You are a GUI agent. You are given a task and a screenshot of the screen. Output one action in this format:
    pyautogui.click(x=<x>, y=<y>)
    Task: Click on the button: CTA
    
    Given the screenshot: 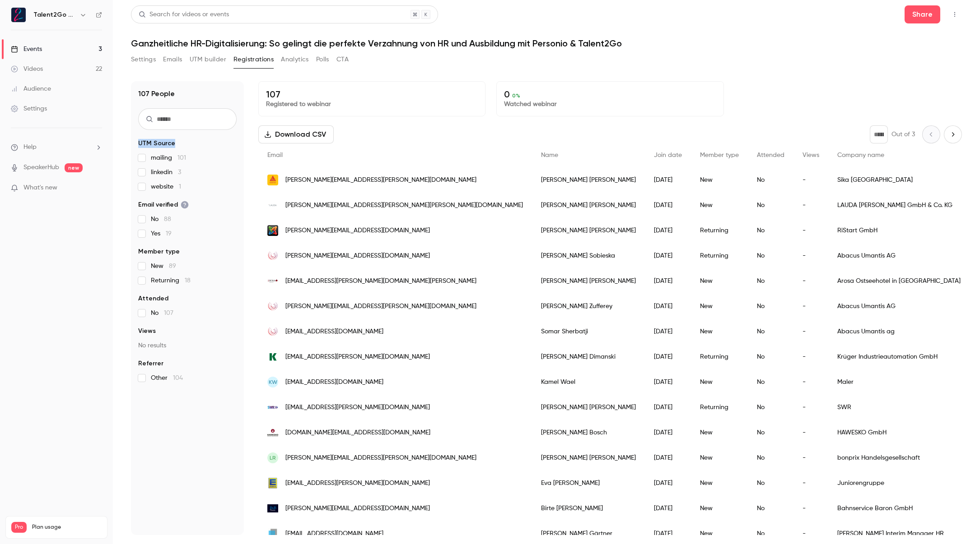 What is the action you would take?
    pyautogui.click(x=342, y=59)
    